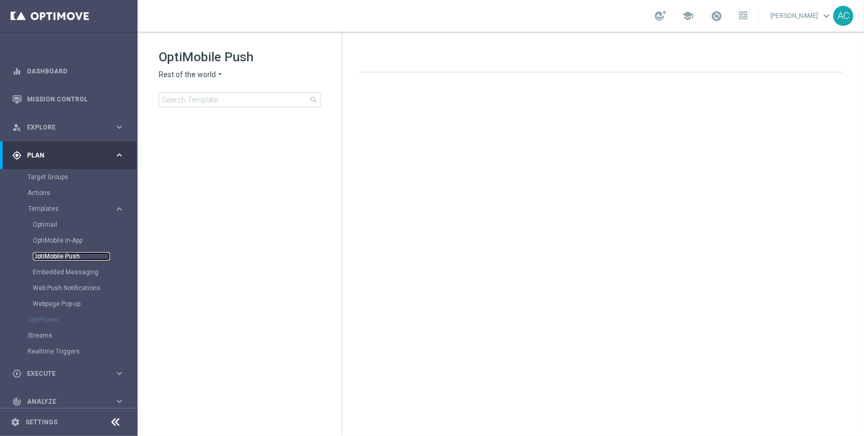  What do you see at coordinates (68, 99) in the screenshot?
I see `button: Mission Control` at bounding box center [68, 99].